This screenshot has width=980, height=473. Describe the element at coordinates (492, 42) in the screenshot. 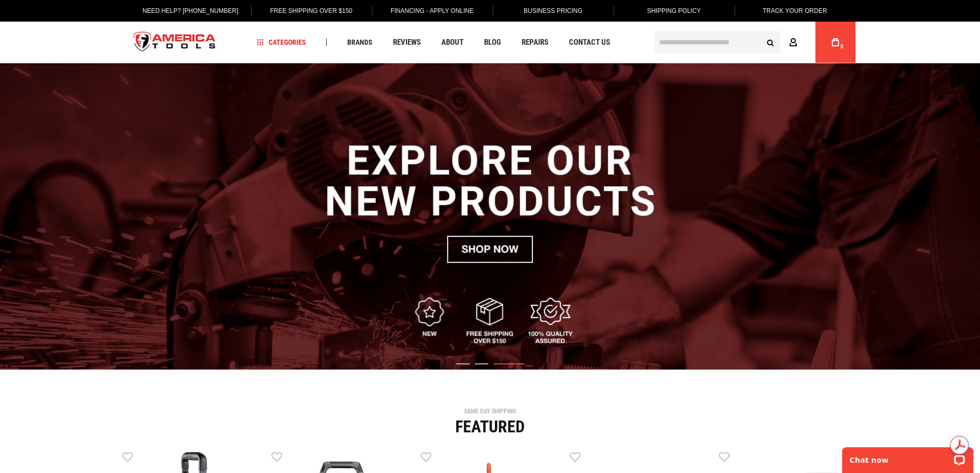

I see `a: Blog` at that location.